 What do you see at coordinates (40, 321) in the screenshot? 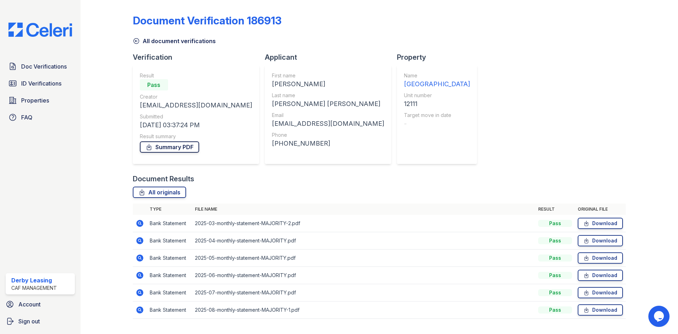
I see `a: Sign out` at bounding box center [40, 321].